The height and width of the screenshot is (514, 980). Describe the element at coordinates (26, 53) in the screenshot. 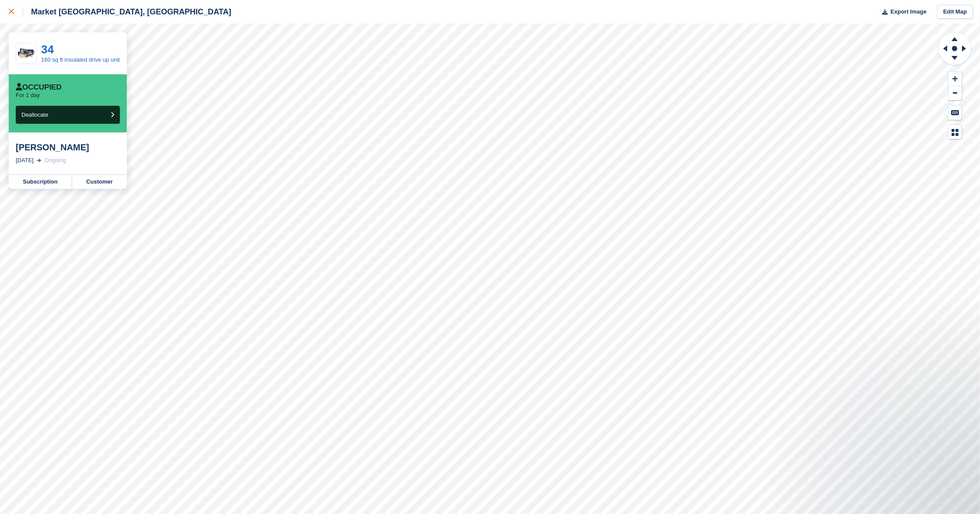

I see `img: 20-ft-container.jpg` at that location.